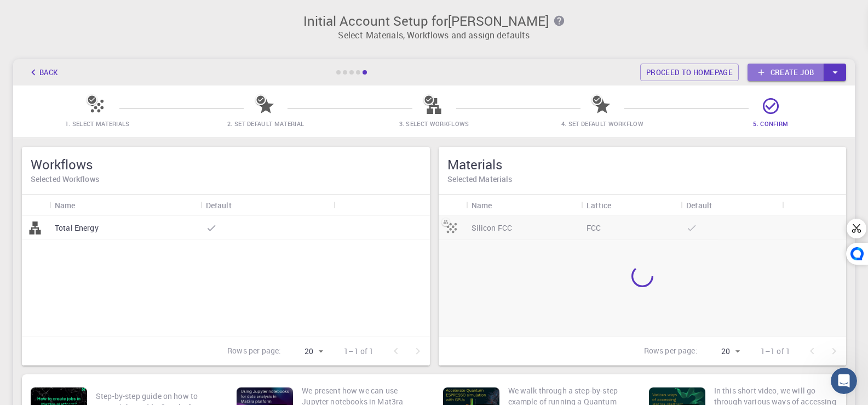 This screenshot has width=868, height=405. I want to click on a: Proceed to homepage, so click(689, 72).